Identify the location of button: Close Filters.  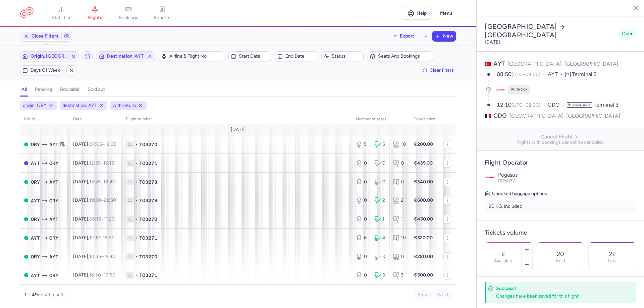
(41, 36).